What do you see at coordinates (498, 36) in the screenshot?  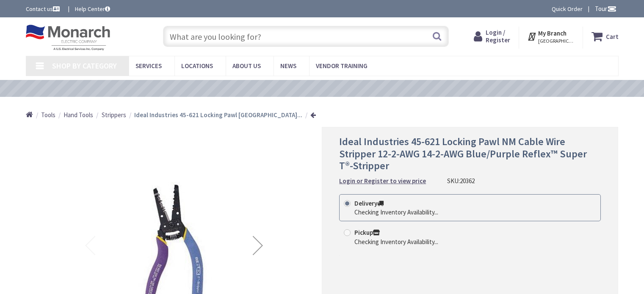 I see `span: Login / Register` at bounding box center [498, 36].